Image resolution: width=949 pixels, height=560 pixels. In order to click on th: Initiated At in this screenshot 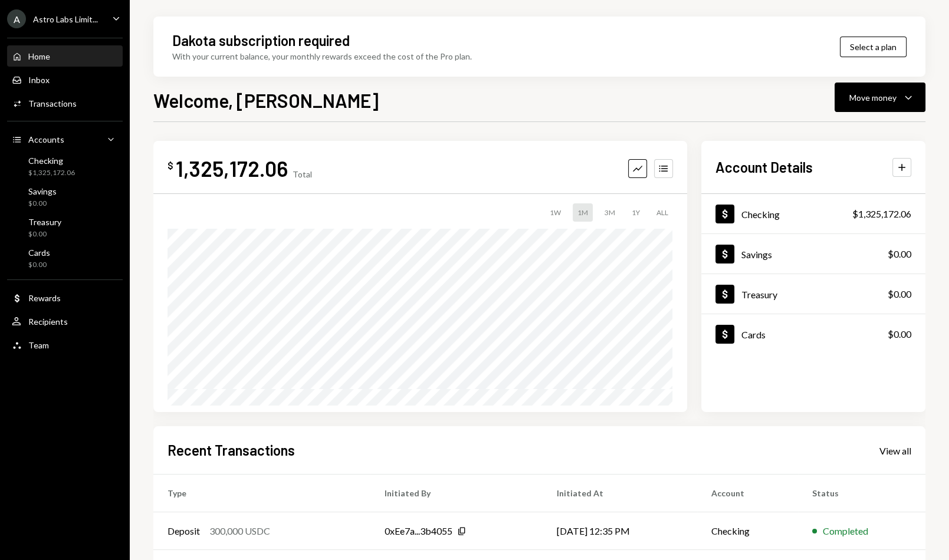, I will do `click(620, 494)`.